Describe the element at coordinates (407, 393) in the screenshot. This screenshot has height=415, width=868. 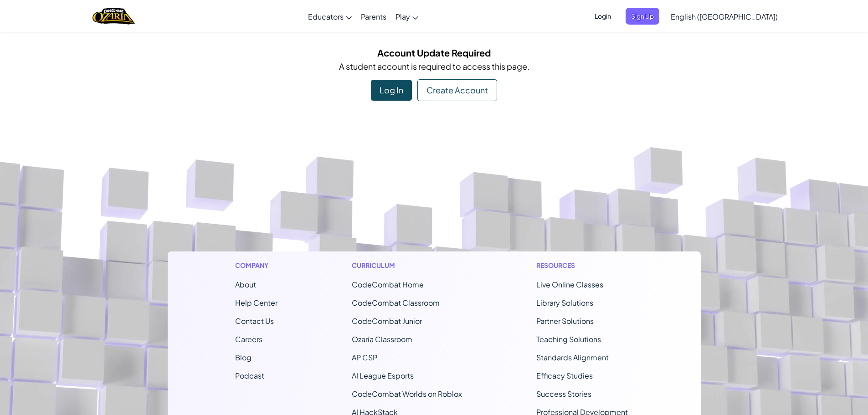
I see `a: CodeCombat Worlds on Roblox` at that location.